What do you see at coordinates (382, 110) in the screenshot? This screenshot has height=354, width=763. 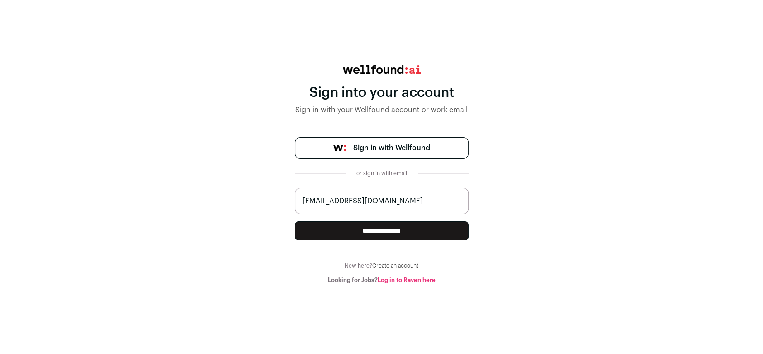 I see `div: Sign in with your Wellfound account or work email` at bounding box center [382, 110].